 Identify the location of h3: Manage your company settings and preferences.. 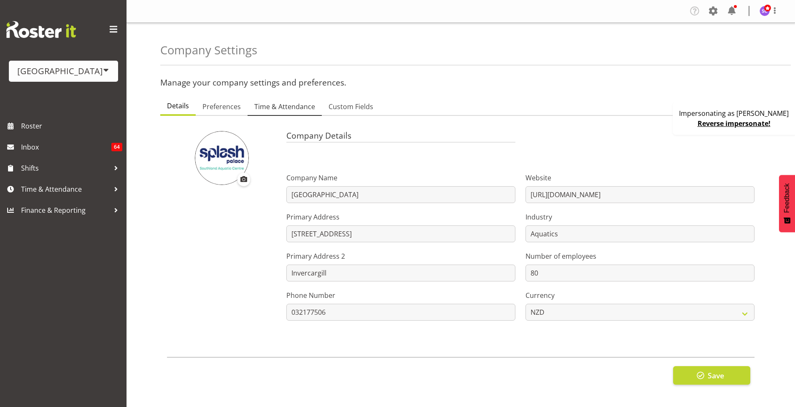
(460, 83).